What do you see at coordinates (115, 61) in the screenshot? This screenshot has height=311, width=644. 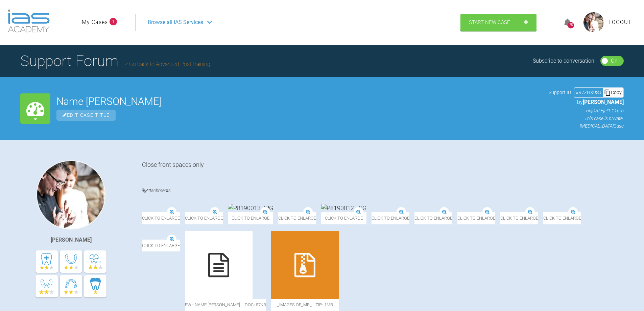 I see `h1: Support Forum` at bounding box center [115, 61].